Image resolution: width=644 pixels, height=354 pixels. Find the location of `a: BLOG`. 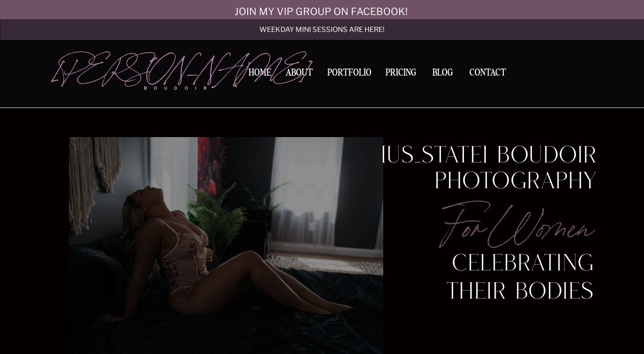

a: BLOG is located at coordinates (443, 72).